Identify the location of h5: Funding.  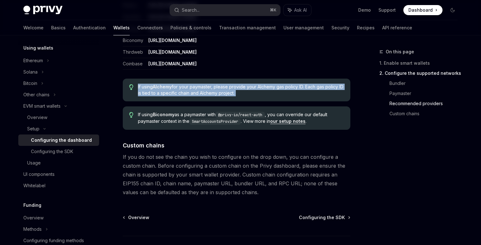
(32, 205).